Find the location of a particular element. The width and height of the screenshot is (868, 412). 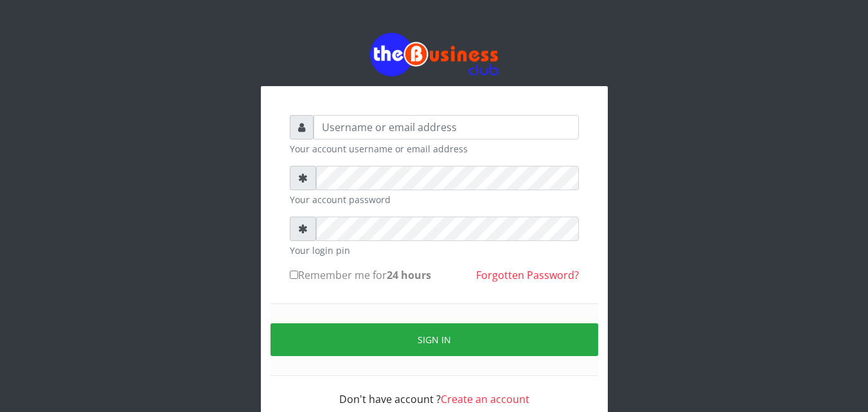

a: Forgotten Password? is located at coordinates (527, 275).